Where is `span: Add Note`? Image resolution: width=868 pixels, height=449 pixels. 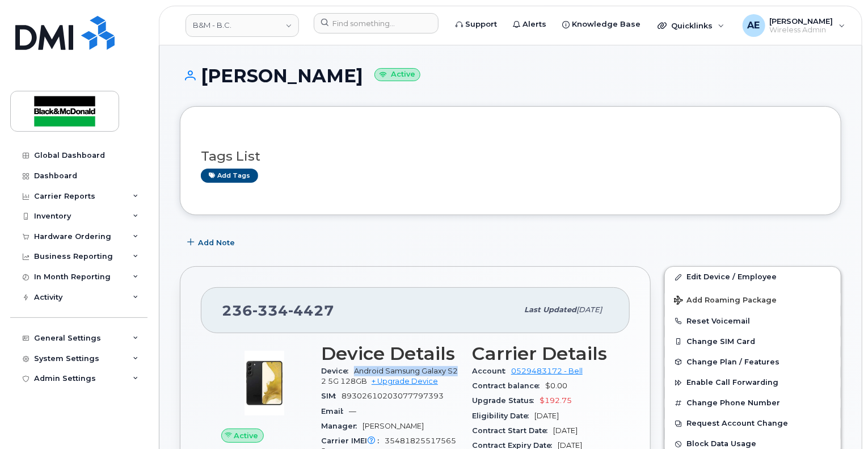
span: Add Note is located at coordinates (216, 242).